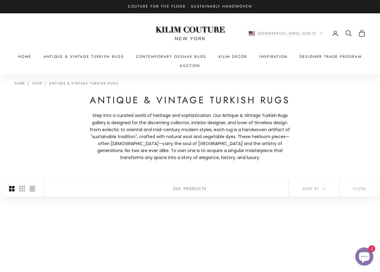 The height and width of the screenshot is (272, 380). I want to click on h1: Antique & Vintage Turkish Rugs, so click(190, 100).